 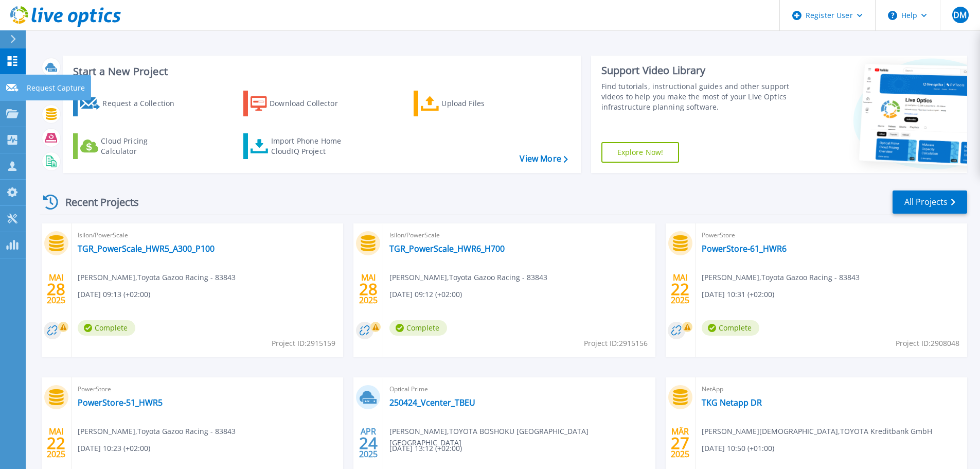 What do you see at coordinates (56, 88) in the screenshot?
I see `p: Request Capture` at bounding box center [56, 88].